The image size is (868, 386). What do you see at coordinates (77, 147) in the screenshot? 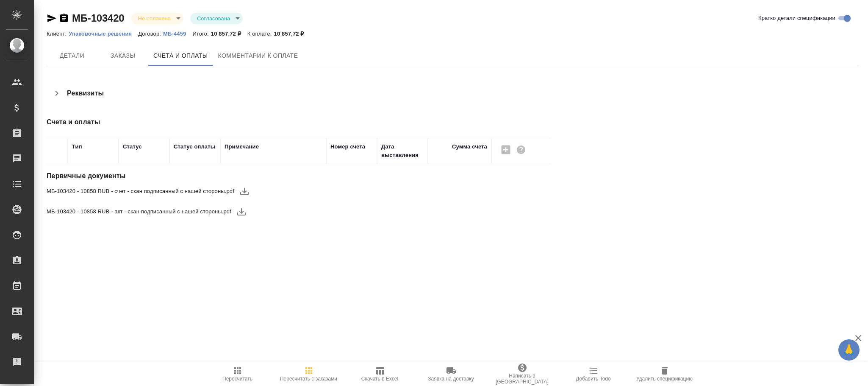
I see `div: Тип` at bounding box center [77, 147].